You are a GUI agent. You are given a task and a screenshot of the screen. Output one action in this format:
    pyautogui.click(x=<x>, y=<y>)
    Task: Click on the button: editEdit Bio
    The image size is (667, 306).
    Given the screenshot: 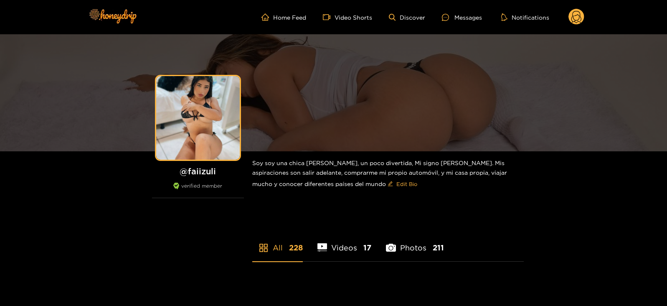 What is the action you would take?
    pyautogui.click(x=402, y=184)
    